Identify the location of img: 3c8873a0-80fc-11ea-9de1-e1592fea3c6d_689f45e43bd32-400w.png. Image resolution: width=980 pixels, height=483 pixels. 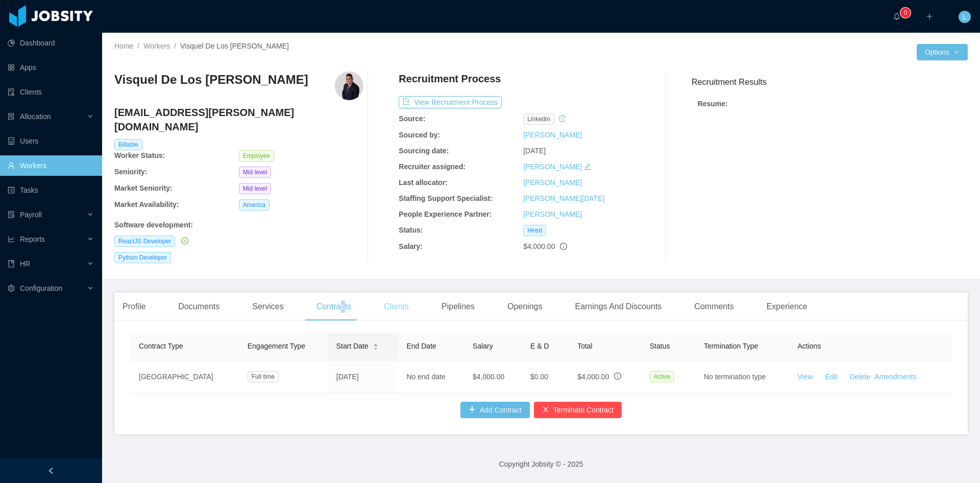
(349, 86).